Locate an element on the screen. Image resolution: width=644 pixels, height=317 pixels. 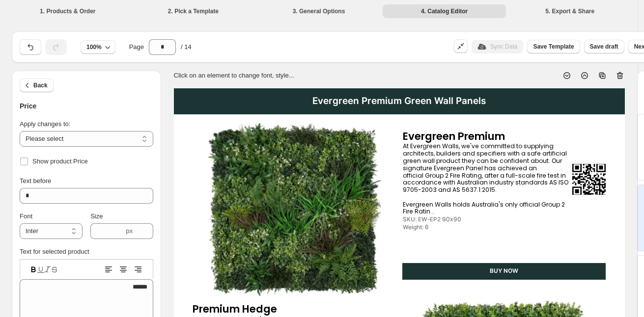
span: Back is located at coordinates (40, 86).